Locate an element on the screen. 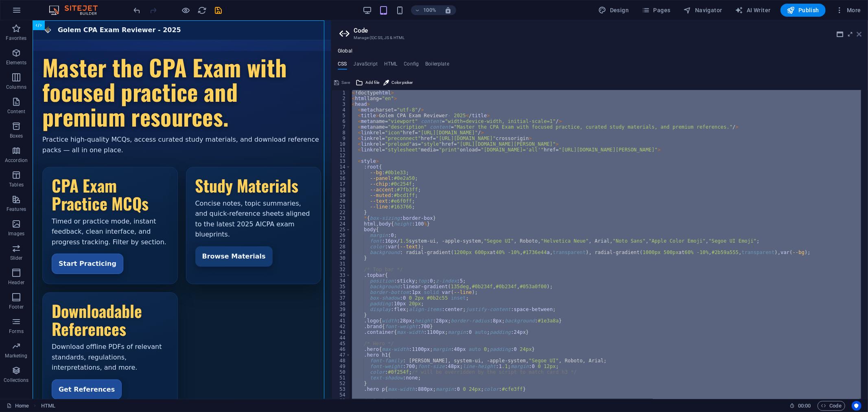 This screenshot has height=412, width=868. div: 22 is located at coordinates (341, 212).